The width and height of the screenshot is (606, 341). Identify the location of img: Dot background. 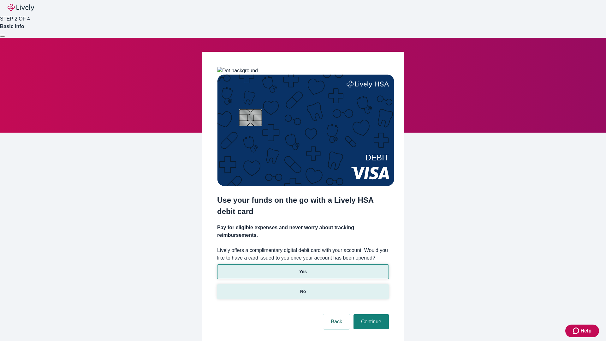
(237, 71).